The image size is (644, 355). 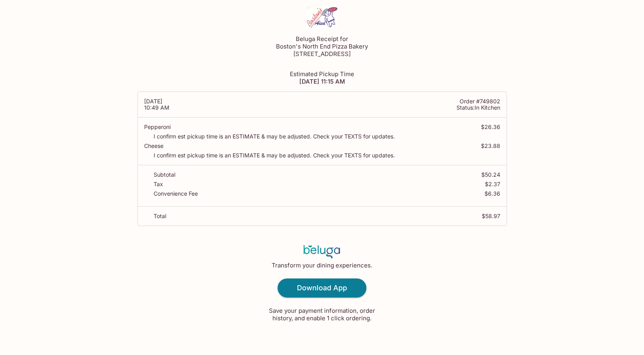 I want to click on p: Tax, so click(x=158, y=184).